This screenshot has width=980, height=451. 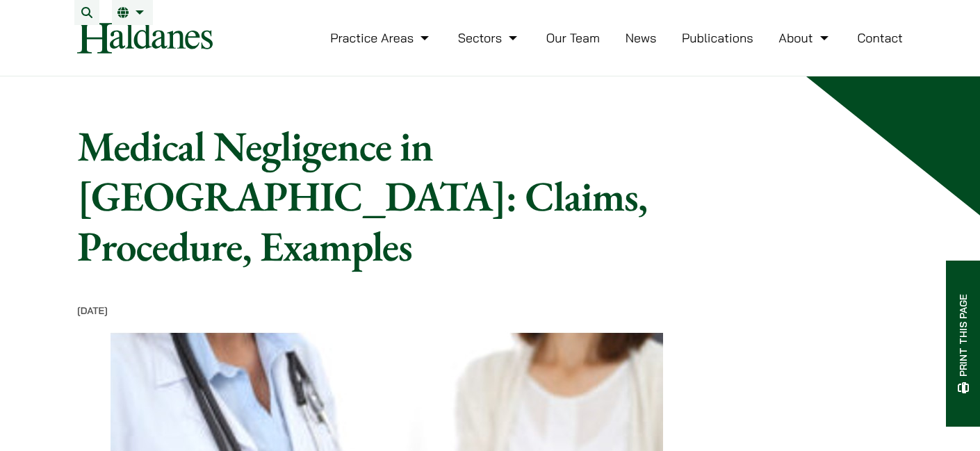 I want to click on a: About, so click(x=805, y=38).